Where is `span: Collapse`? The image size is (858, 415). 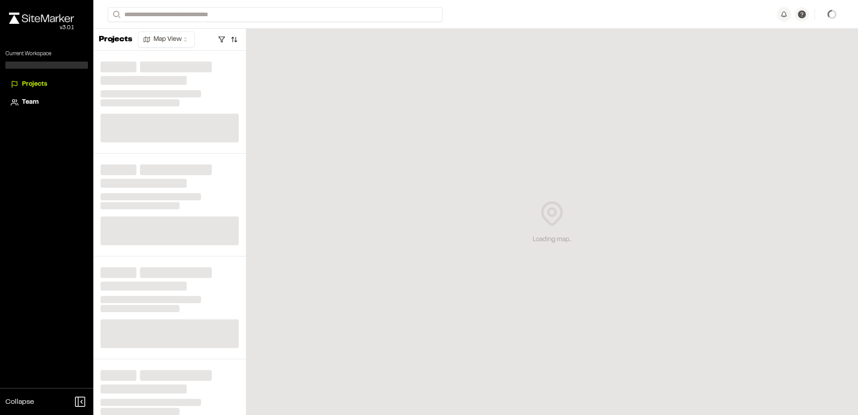
span: Collapse is located at coordinates (20, 402).